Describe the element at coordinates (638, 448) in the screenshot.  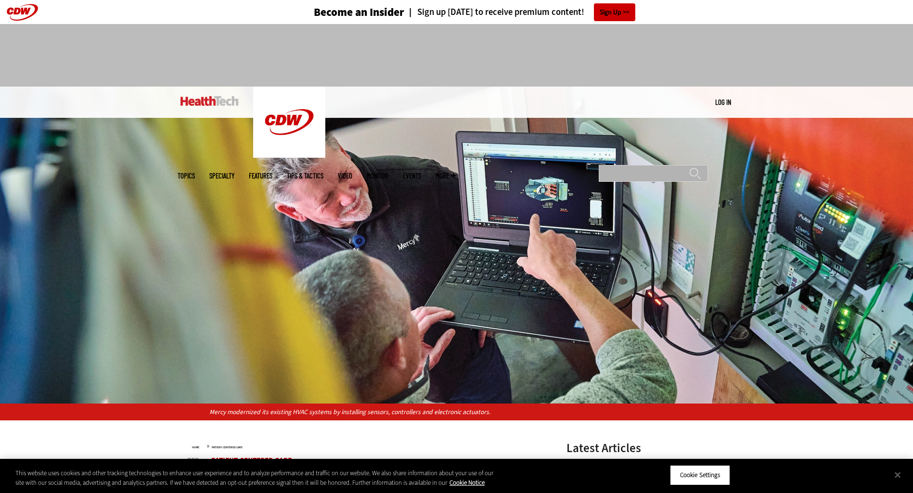
I see `h3: Latest Articles` at that location.